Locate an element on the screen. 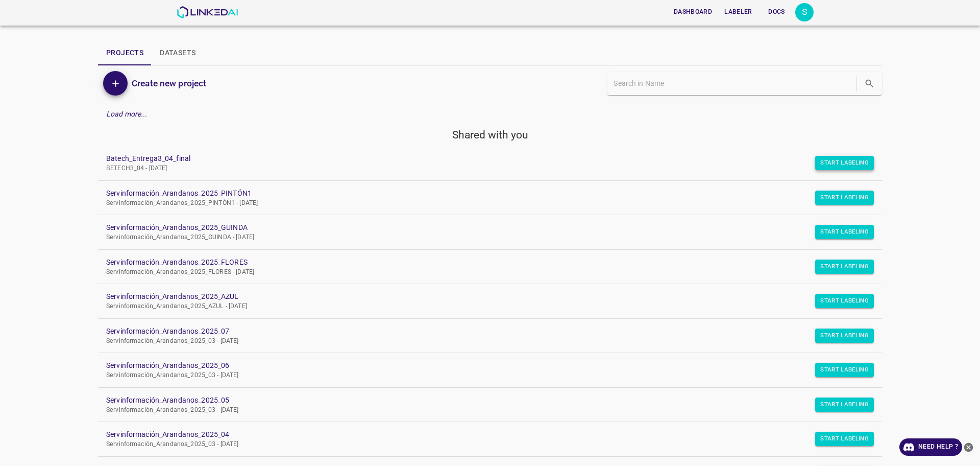 This screenshot has width=980, height=466. button: Projects is located at coordinates (124, 53).